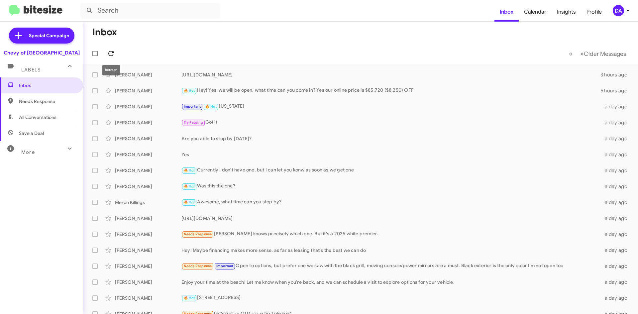  Describe the element at coordinates (603, 54) in the screenshot. I see `button: Next` at that location.